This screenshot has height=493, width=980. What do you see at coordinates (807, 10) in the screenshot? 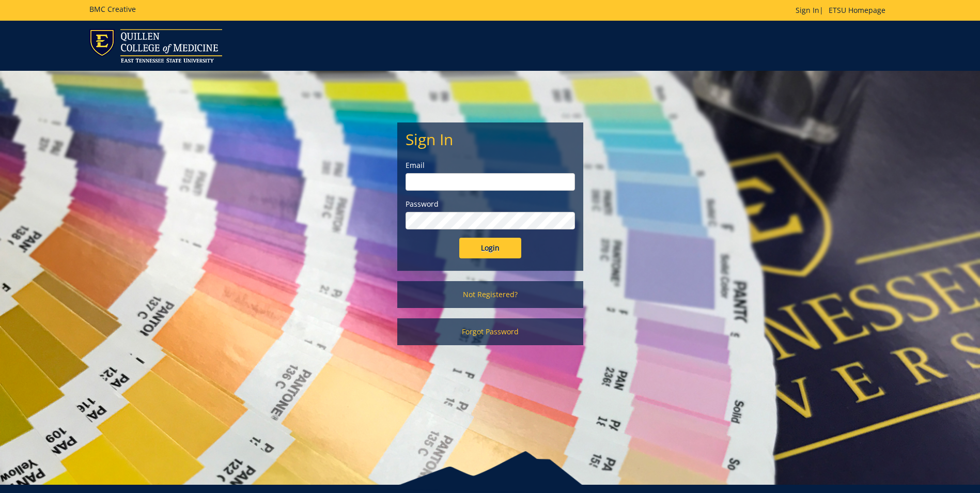
I see `a: Sign In` at bounding box center [807, 10].